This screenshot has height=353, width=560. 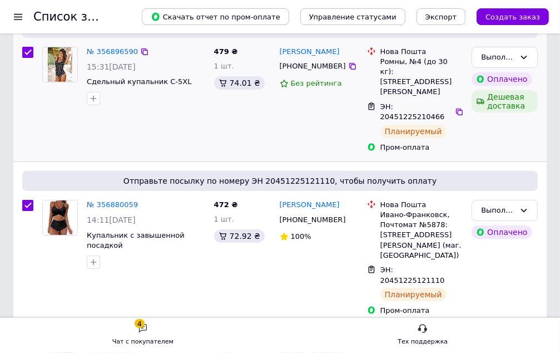 What do you see at coordinates (136, 240) in the screenshot?
I see `span: Купальник с завышенной посадкой` at bounding box center [136, 240].